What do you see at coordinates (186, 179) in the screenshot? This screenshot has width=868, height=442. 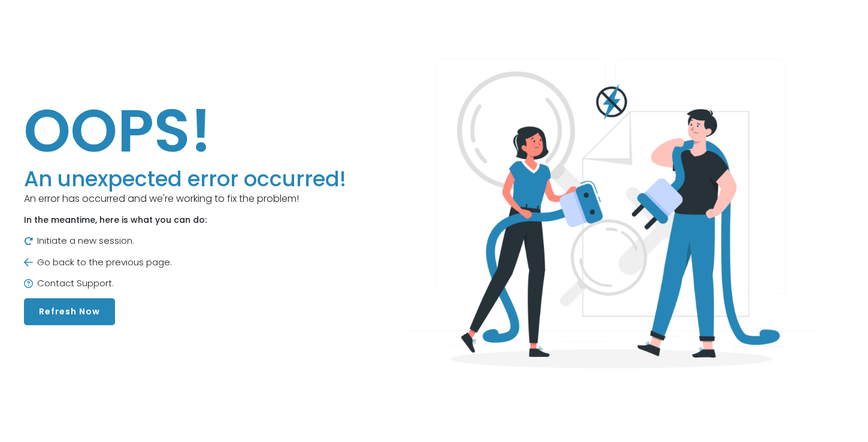 I see `h3: An unexpected error occurred!` at bounding box center [186, 179].